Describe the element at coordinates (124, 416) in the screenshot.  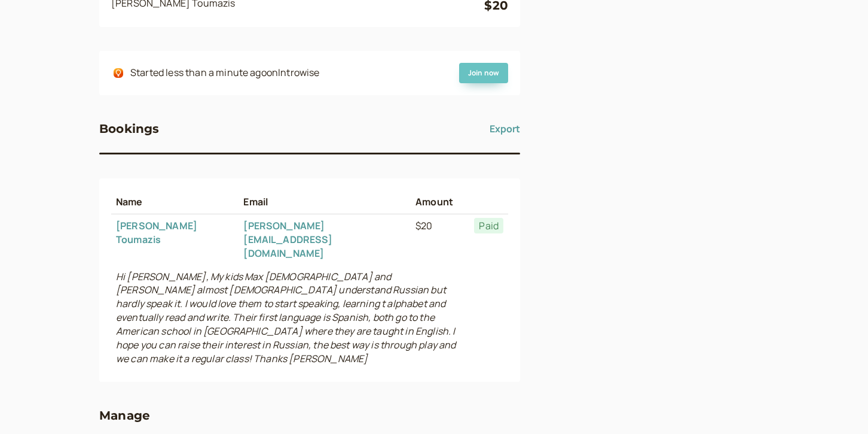
I see `h3: Manage` at that location.